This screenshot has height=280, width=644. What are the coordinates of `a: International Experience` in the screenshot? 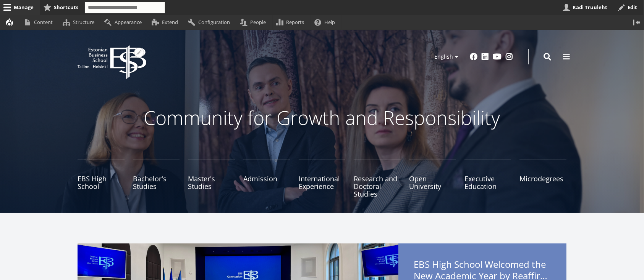 It's located at (322, 179).